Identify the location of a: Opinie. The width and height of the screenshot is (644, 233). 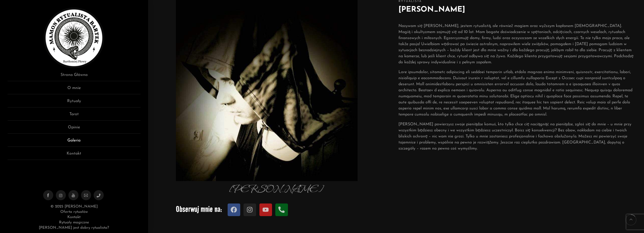
(74, 128).